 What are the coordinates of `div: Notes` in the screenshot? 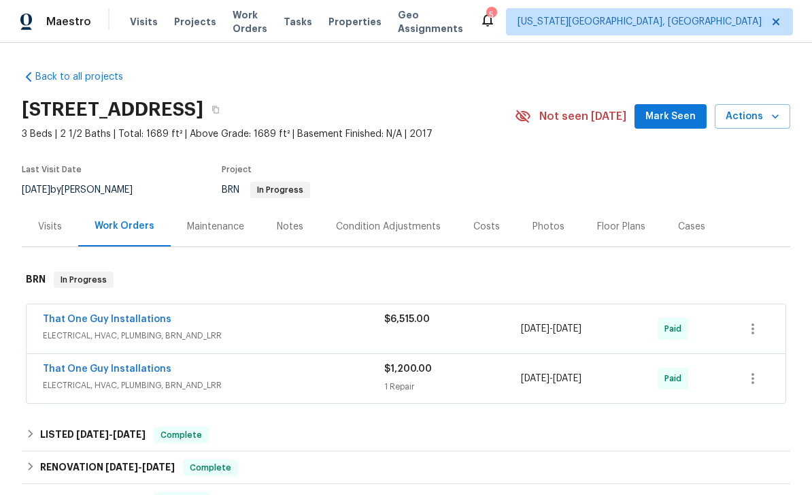 It's located at (290, 227).